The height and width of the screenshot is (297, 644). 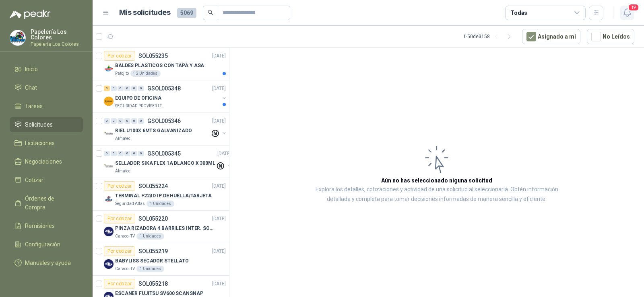 What do you see at coordinates (44, 161) in the screenshot?
I see `span: Negociaciones` at bounding box center [44, 161].